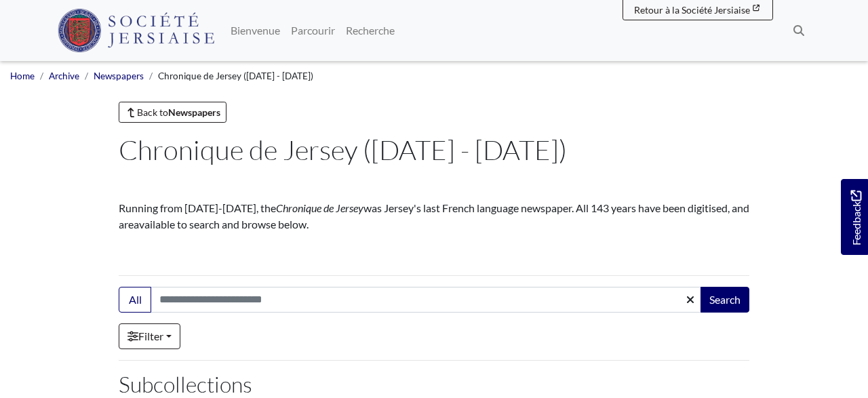  I want to click on span: Feedback, so click(855, 218).